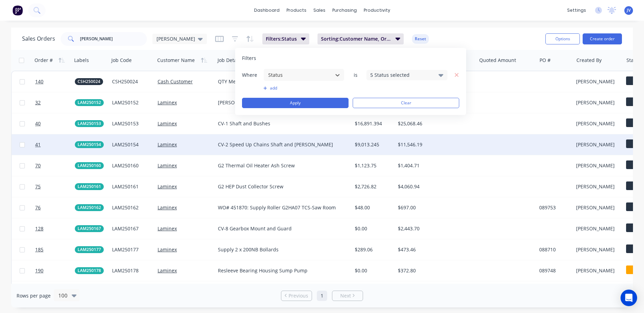  I want to click on div: products, so click(296, 10).